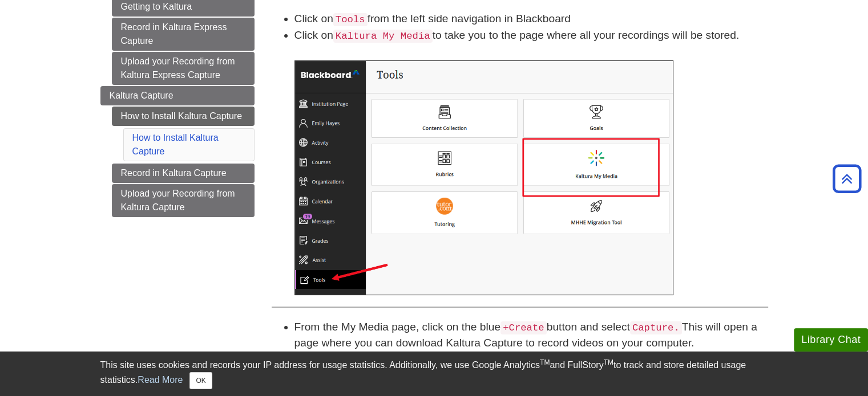 This screenshot has width=868, height=396. I want to click on a: Kaltura Capture, so click(178, 96).